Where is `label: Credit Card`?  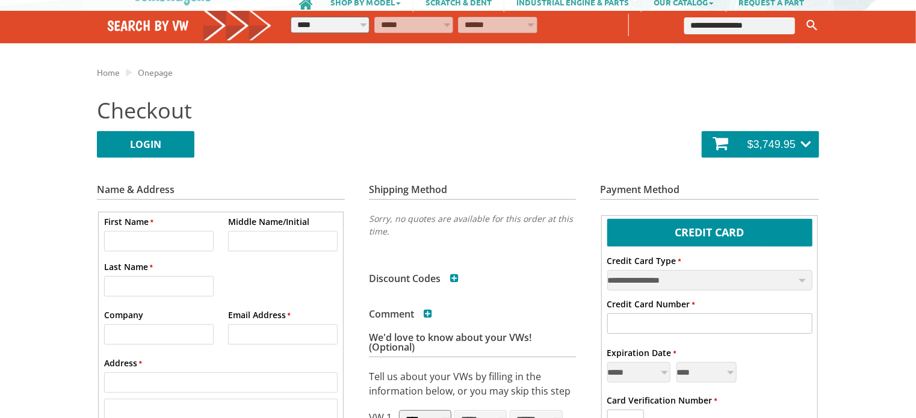 label: Credit Card is located at coordinates (710, 231).